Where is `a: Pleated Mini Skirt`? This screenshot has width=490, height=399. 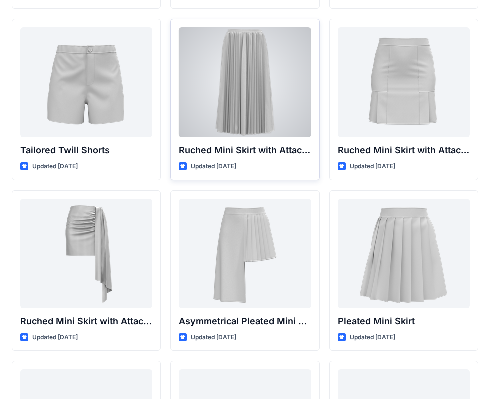 a: Pleated Mini Skirt is located at coordinates (404, 253).